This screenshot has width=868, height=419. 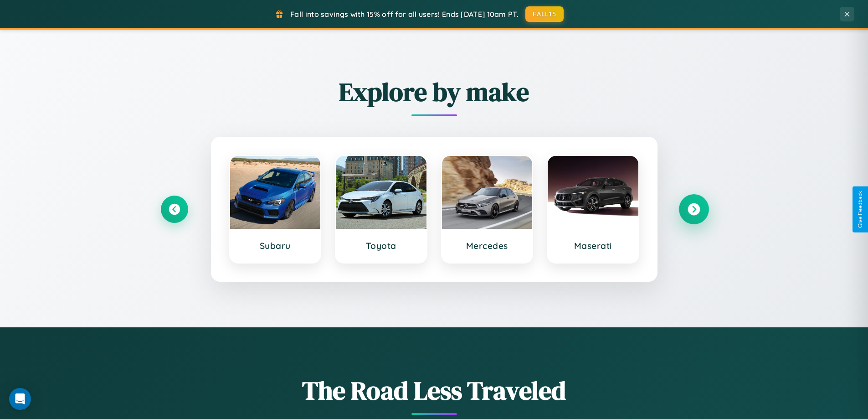 What do you see at coordinates (276, 246) in the screenshot?
I see `h3: Subaru` at bounding box center [276, 246].